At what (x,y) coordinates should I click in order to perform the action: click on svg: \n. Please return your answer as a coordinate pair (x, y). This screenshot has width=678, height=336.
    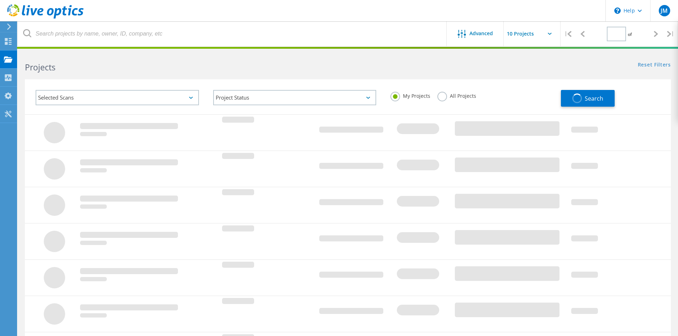
    Looking at the image, I should click on (617, 11).